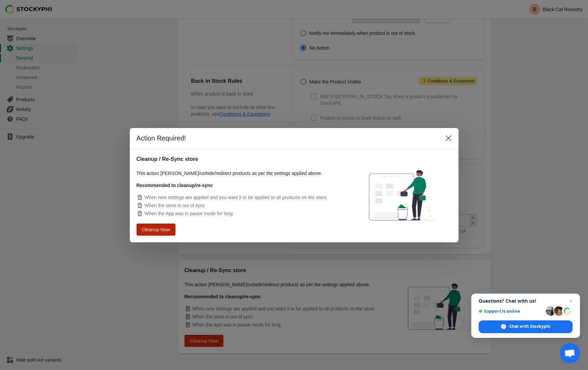  What do you see at coordinates (511, 311) in the screenshot?
I see `span: Support is online` at bounding box center [511, 311].